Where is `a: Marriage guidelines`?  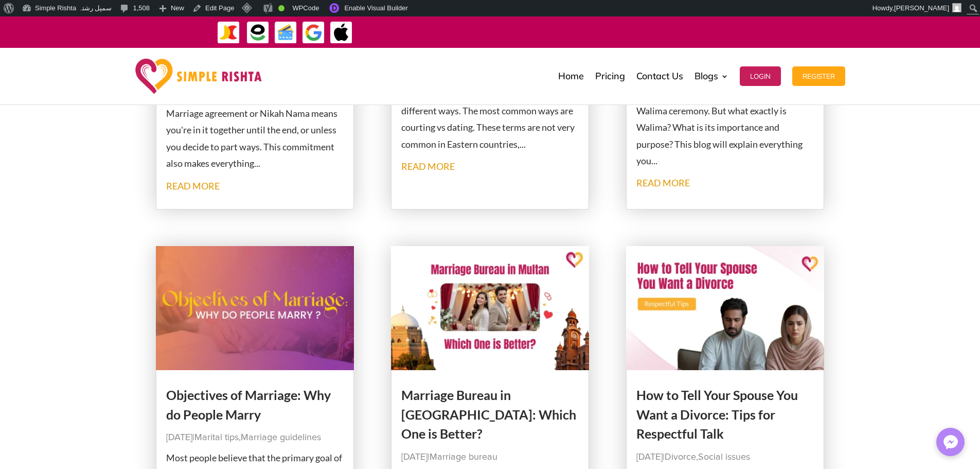 a: Marriage guidelines is located at coordinates (281, 438).